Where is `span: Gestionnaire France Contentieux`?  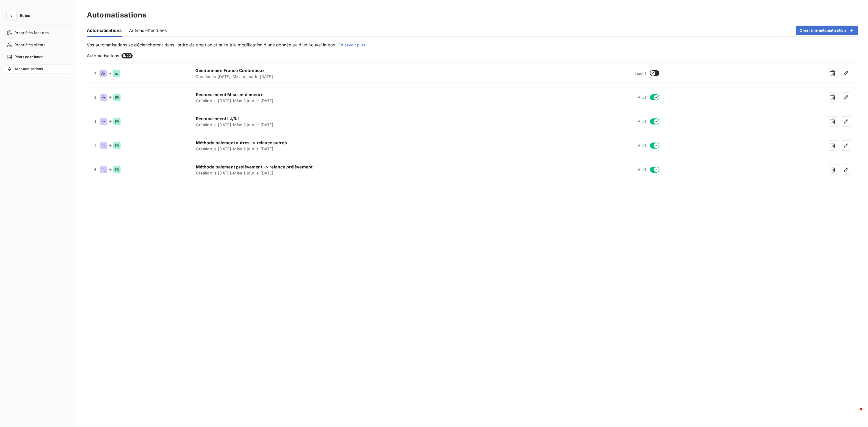 span: Gestionnaire France Contentieux is located at coordinates (333, 71).